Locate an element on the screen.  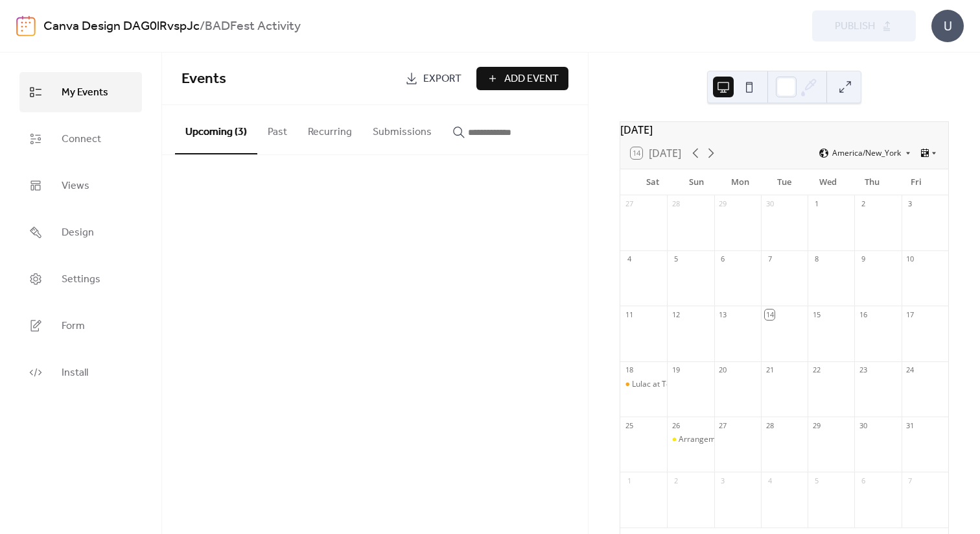
div: Sat is located at coordinates (653, 183).